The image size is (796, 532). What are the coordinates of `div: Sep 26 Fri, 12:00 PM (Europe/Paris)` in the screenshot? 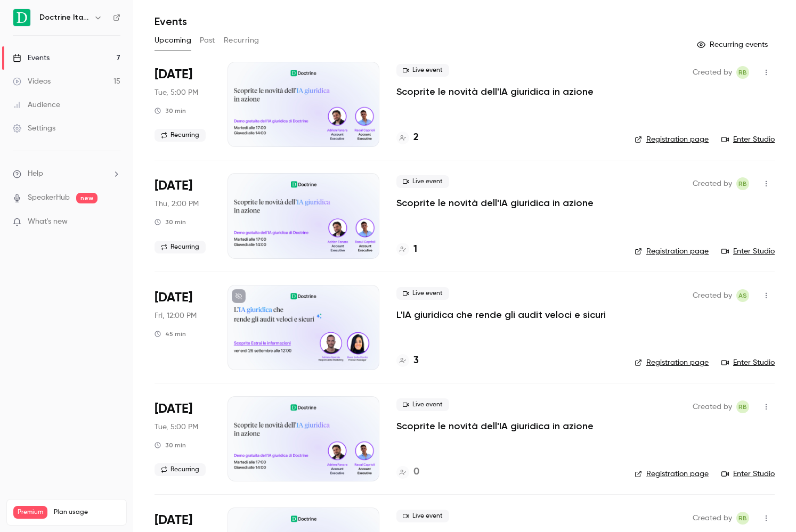 It's located at (182, 327).